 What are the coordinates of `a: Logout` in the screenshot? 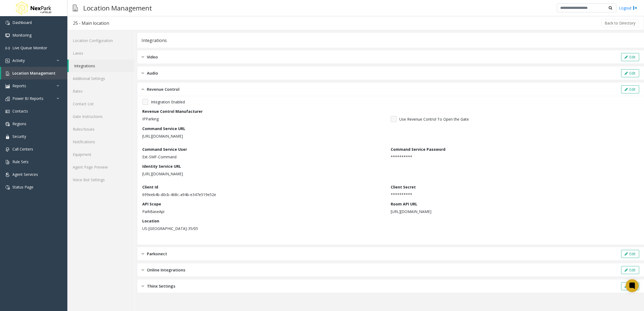 It's located at (628, 8).